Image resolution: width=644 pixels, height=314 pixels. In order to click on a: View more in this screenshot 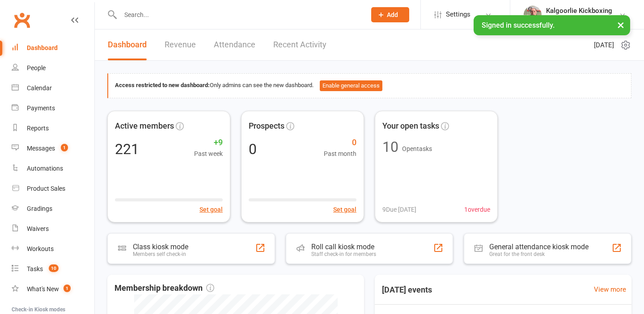, I will do `click(610, 289)`.